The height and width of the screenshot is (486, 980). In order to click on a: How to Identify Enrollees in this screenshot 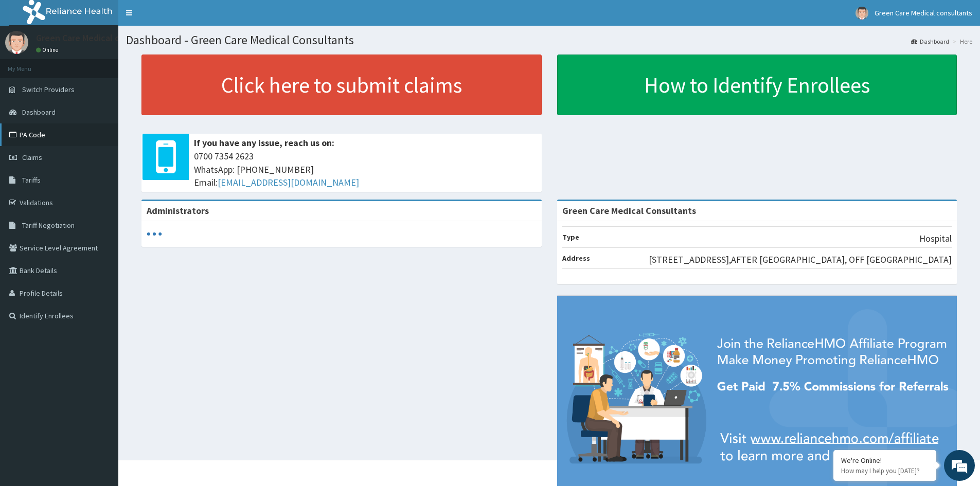, I will do `click(758, 85)`.